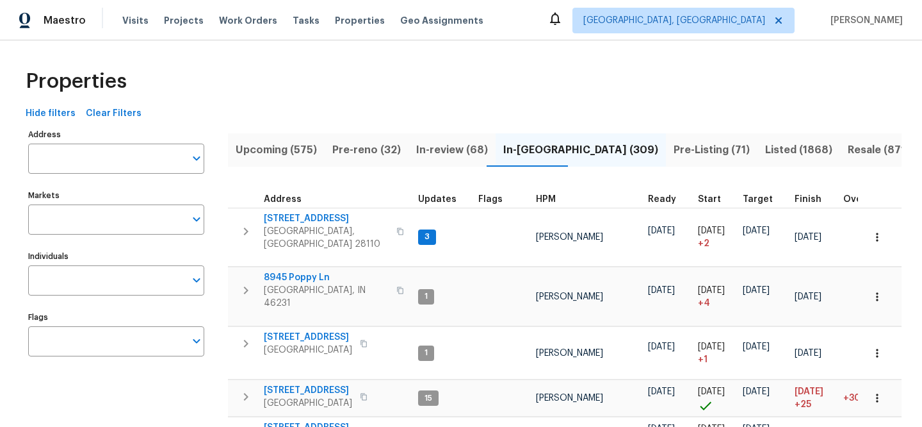 This screenshot has height=427, width=922. I want to click on span: Start, so click(710, 199).